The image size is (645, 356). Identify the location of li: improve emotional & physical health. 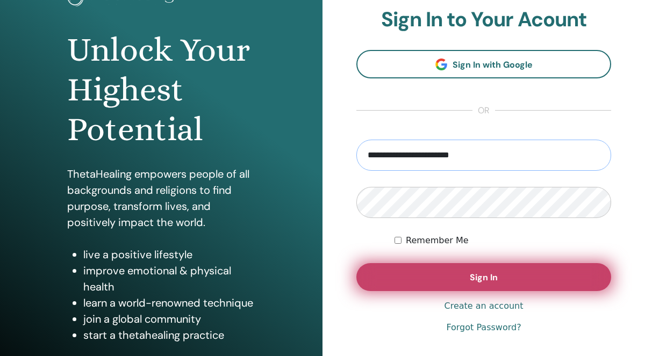
(169, 279).